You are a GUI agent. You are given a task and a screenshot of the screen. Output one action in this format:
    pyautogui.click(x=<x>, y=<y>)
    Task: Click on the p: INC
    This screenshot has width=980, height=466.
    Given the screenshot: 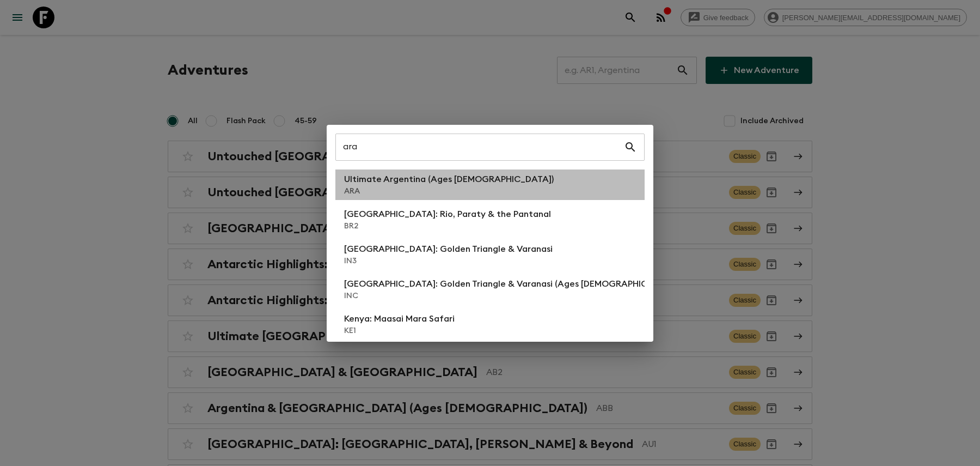 What is the action you would take?
    pyautogui.click(x=512, y=296)
    